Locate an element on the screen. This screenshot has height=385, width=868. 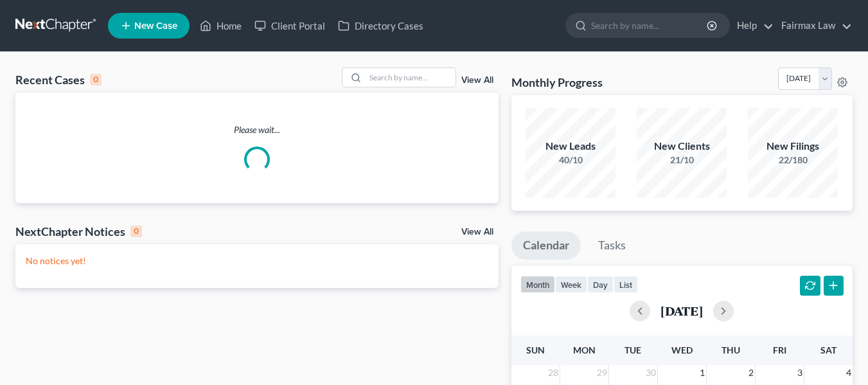
a: Client Portal is located at coordinates (290, 26).